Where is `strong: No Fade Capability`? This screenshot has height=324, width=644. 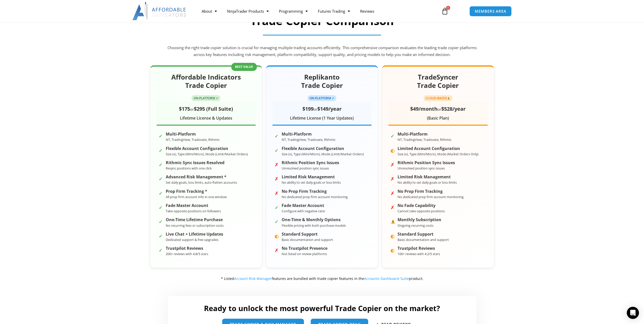 strong: No Fade Capability is located at coordinates (421, 205).